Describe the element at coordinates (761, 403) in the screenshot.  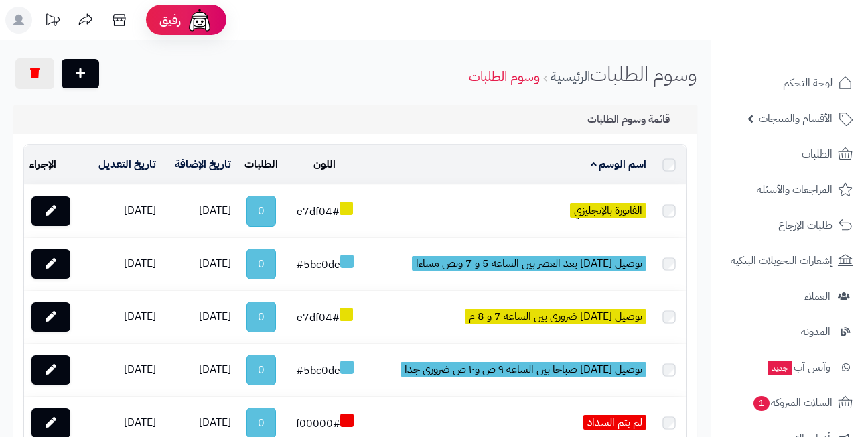
I see `span: 1` at that location.